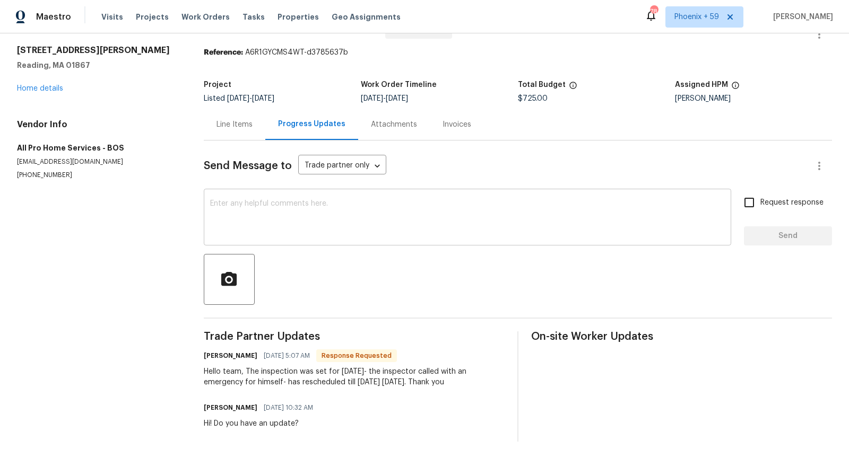 Image resolution: width=849 pixels, height=458 pixels. Describe the element at coordinates (735, 88) in the screenshot. I see `span: The hpm assigned to this work order.` at that location.